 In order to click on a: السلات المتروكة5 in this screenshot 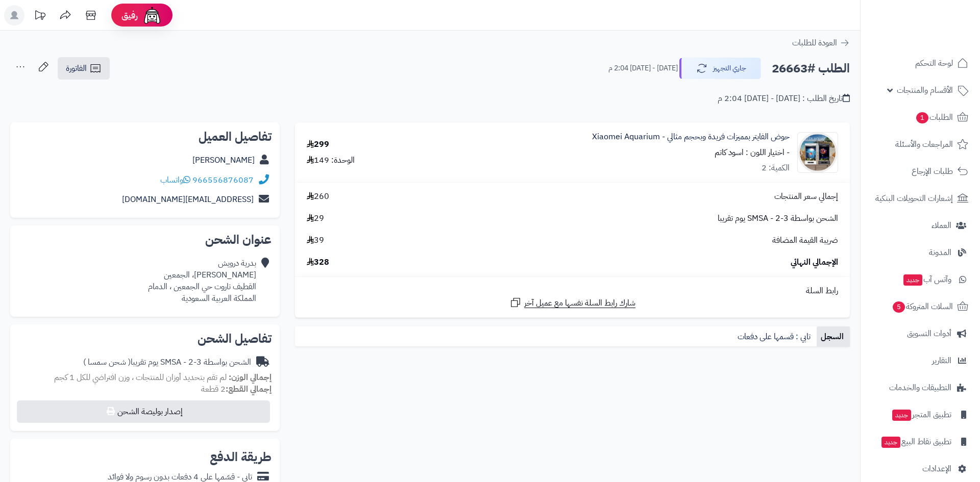, I will do `click(921, 307)`.